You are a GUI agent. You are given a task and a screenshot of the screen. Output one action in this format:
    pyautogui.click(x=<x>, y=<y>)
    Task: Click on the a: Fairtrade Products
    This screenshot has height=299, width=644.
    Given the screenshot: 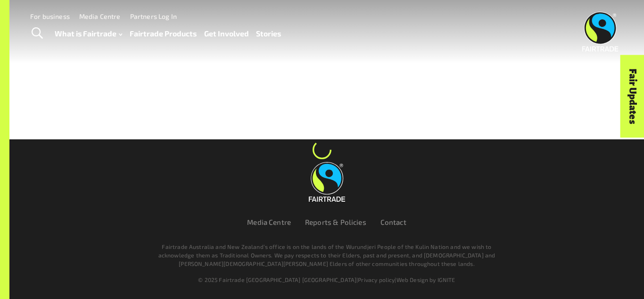 What is the action you would take?
    pyautogui.click(x=163, y=34)
    